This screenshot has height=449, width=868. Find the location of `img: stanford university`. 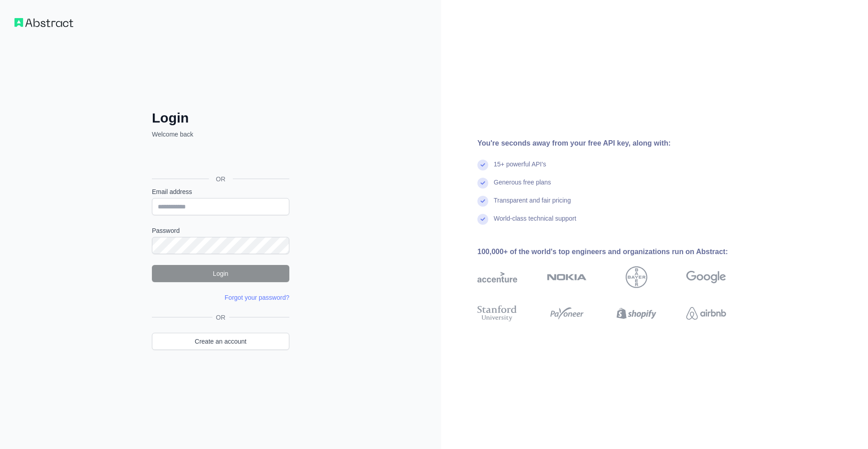

img: stanford university is located at coordinates (497, 313).